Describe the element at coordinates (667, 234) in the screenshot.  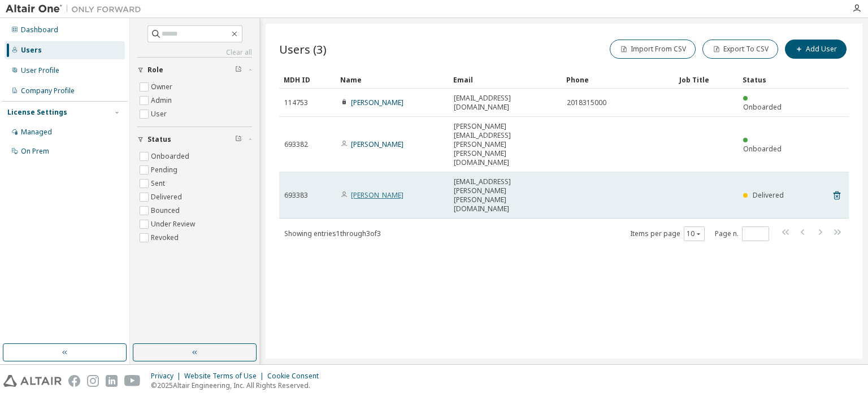
I see `span: Items per page` at that location.